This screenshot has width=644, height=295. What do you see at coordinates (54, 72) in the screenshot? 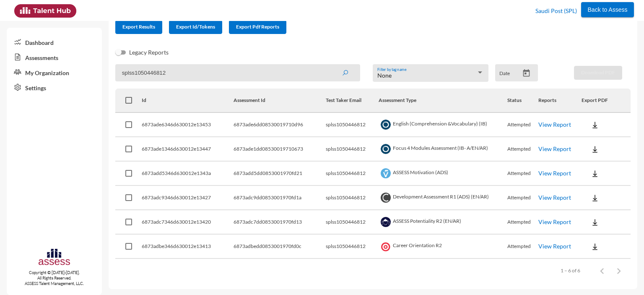
I see `a: My Organization` at bounding box center [54, 72].